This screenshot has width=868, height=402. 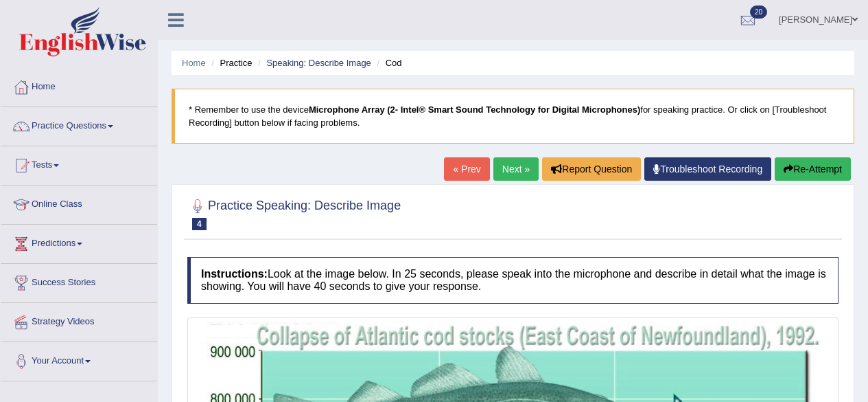 What do you see at coordinates (474, 109) in the screenshot?
I see `b: Microphone Array (2- Intel® Smart Sound Technology for Digital Microphones)` at bounding box center [474, 109].